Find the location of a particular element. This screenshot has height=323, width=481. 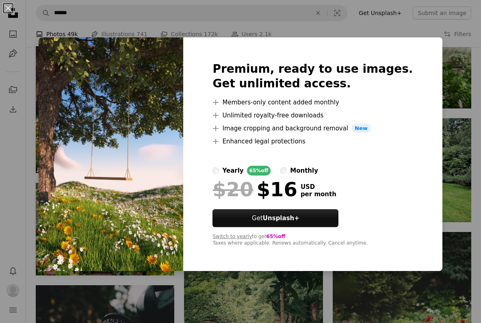

span: 65% off is located at coordinates (276, 237).